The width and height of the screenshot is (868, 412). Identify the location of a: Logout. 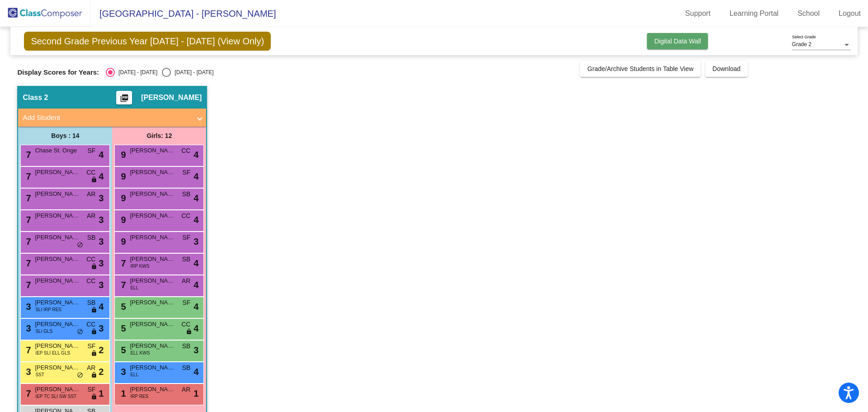
(850, 13).